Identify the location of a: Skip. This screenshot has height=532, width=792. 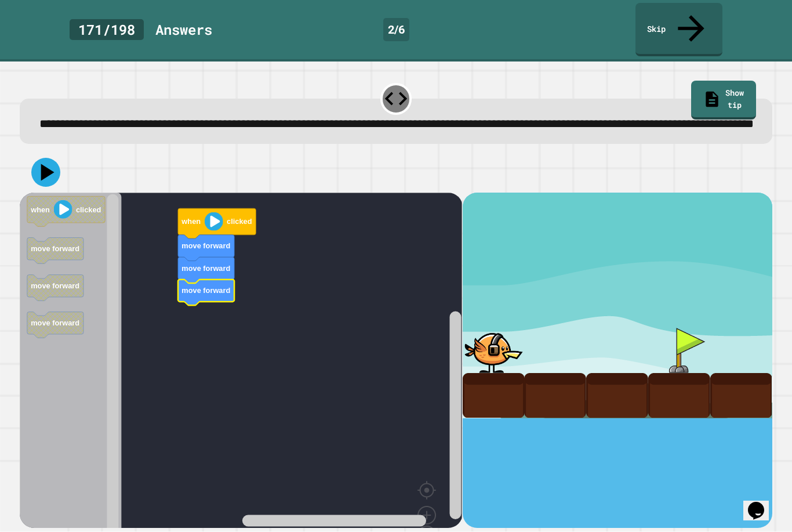
(679, 30).